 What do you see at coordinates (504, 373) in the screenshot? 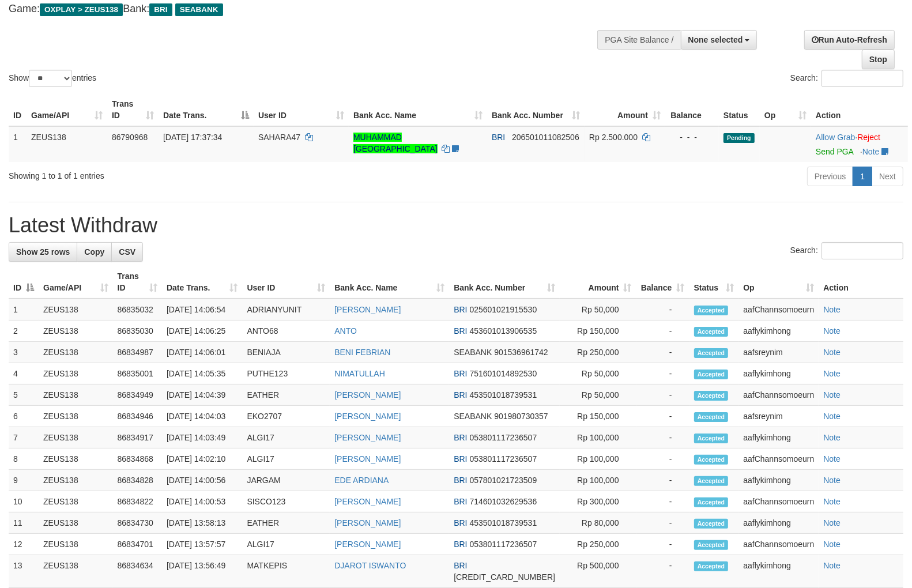
I see `span: Copy 751601014892530 to clipboard` at bounding box center [504, 373].